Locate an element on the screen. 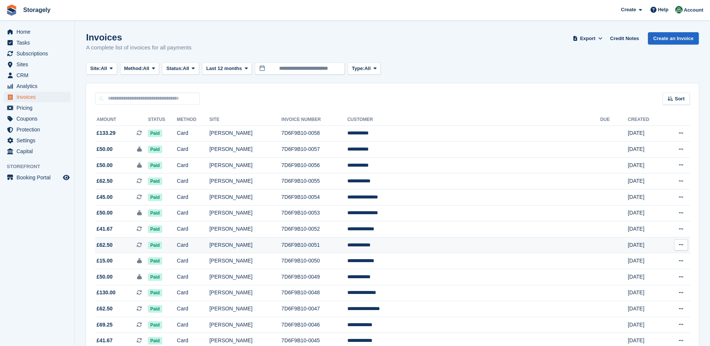 The image size is (710, 346). span: £130.00 is located at coordinates (106, 292).